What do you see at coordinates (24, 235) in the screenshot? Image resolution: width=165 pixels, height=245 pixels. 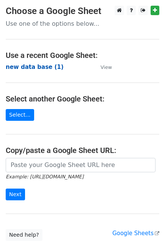 I see `a: Need help?` at bounding box center [24, 235].